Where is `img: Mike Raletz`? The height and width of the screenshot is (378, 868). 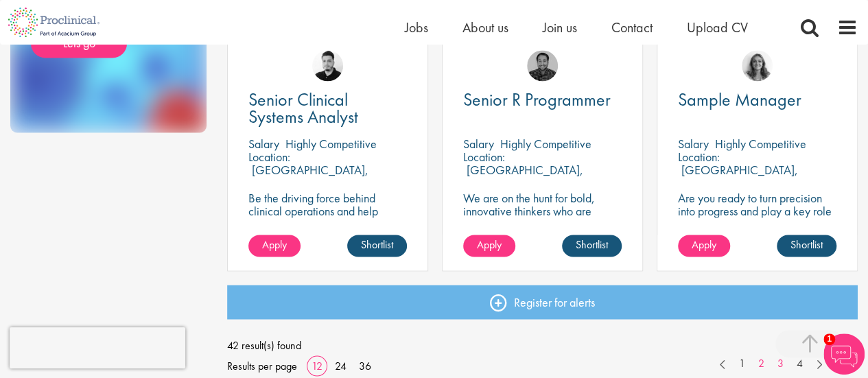 img: Mike Raletz is located at coordinates (542, 65).